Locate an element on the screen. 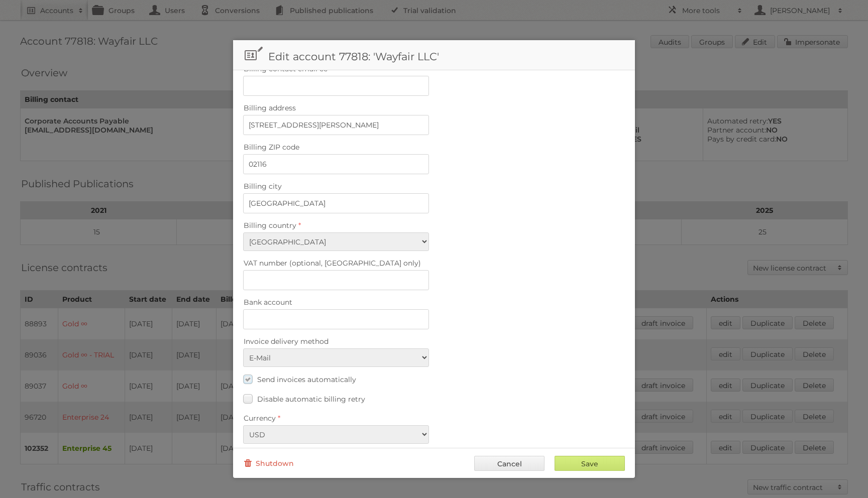 Image resolution: width=868 pixels, height=498 pixels. span: Billing address is located at coordinates (270, 108).